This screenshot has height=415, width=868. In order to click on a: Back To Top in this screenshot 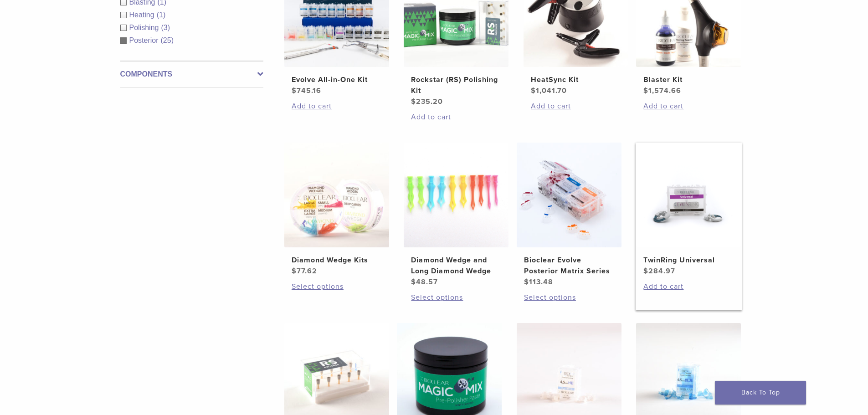, I will do `click(761, 393)`.